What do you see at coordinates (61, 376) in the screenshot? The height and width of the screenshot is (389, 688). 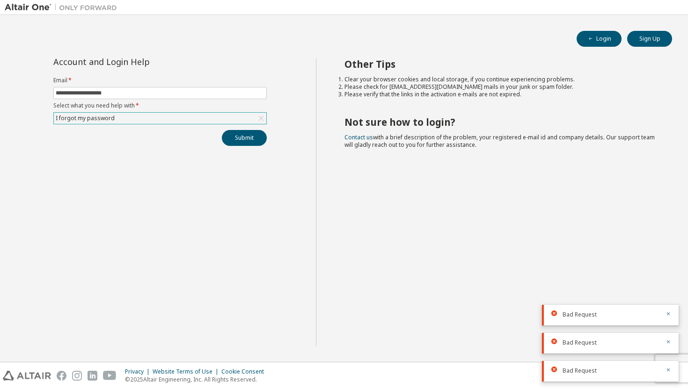 I see `img: facebook.svg` at bounding box center [61, 376].